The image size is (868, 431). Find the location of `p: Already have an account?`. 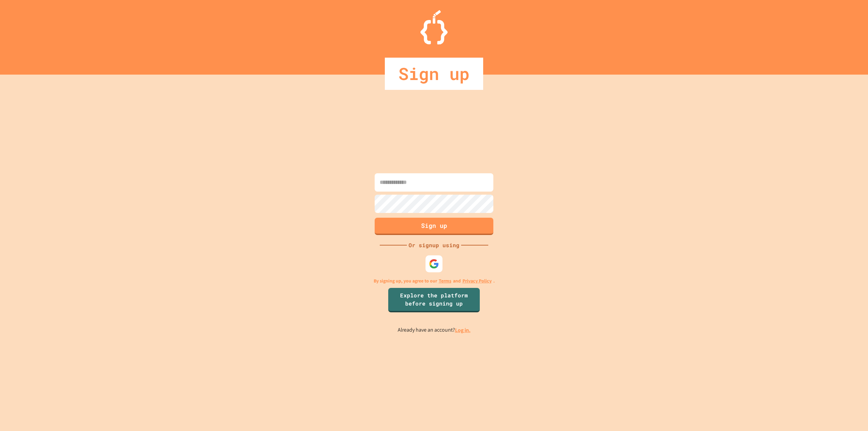

p: Already have an account? is located at coordinates (434, 330).